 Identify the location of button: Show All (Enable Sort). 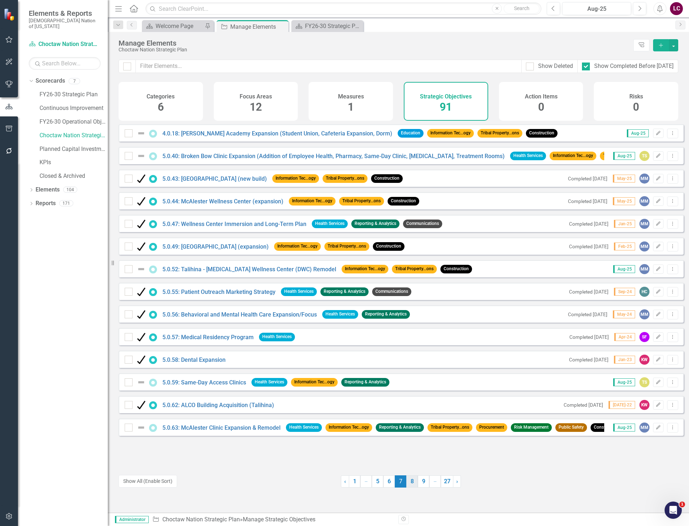
(148, 481).